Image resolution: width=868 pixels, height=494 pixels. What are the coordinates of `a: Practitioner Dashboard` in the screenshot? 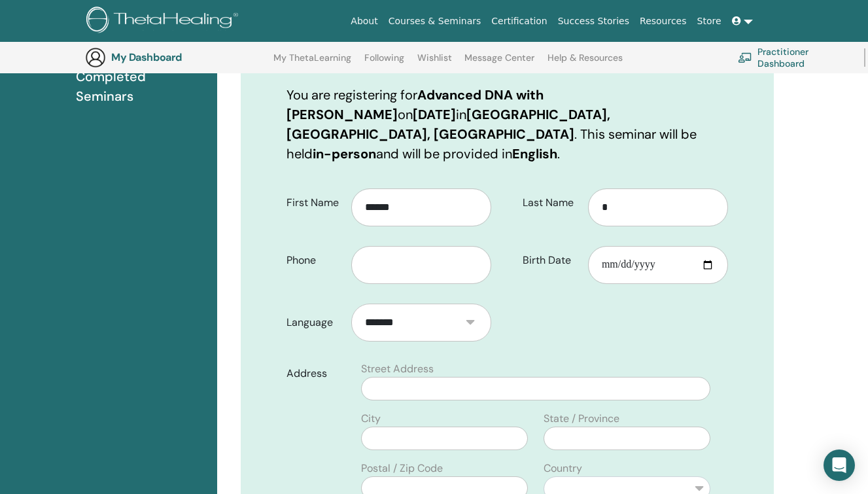 It's located at (793, 58).